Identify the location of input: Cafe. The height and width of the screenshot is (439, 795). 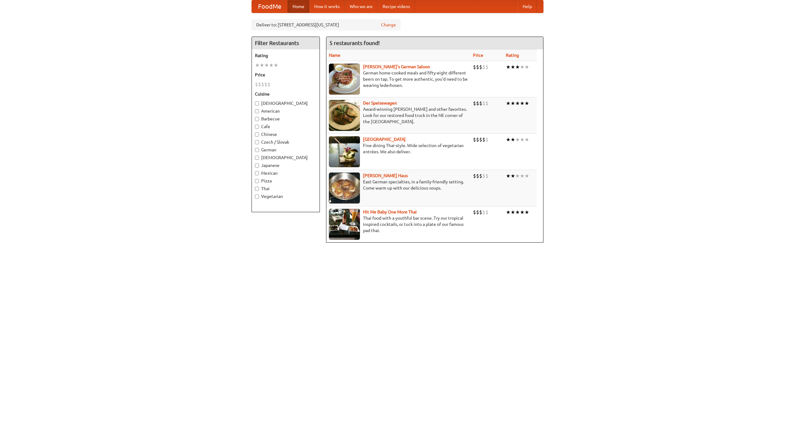
(257, 127).